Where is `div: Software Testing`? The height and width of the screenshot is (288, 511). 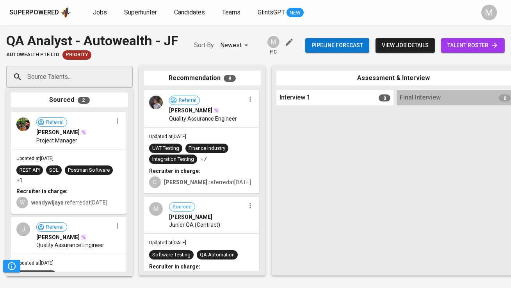
div: Software Testing is located at coordinates (171, 255).